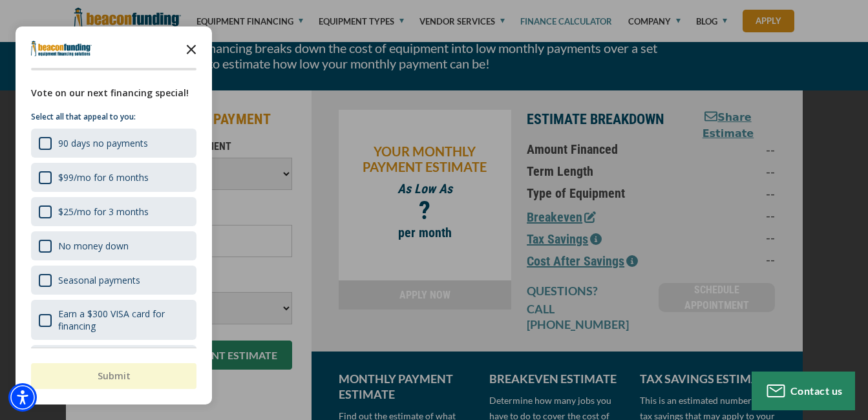 This screenshot has height=420, width=868. What do you see at coordinates (114, 215) in the screenshot?
I see `div: Survey` at bounding box center [114, 215].